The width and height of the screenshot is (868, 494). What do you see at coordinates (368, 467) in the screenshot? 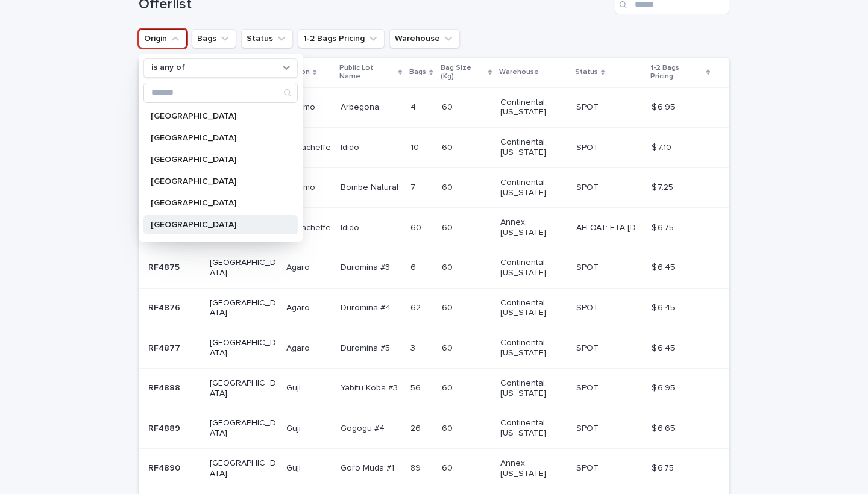
I see `p: Goro Muda #1` at bounding box center [368, 467].